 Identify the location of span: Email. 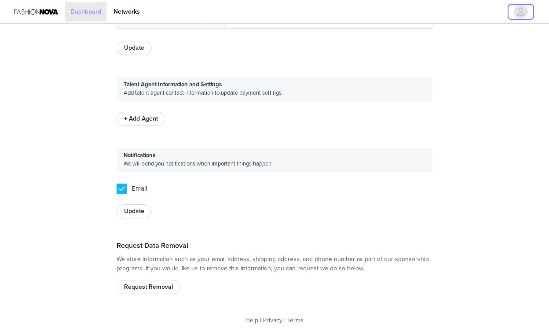
(137, 188).